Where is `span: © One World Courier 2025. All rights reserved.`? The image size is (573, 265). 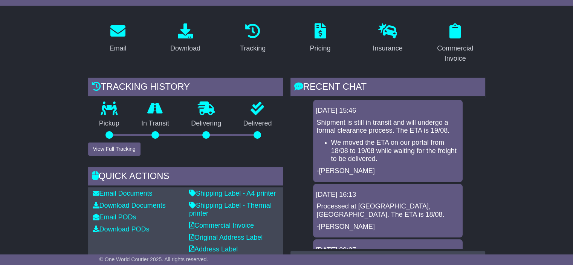 span: © One World Courier 2025. All rights reserved. is located at coordinates (154, 259).